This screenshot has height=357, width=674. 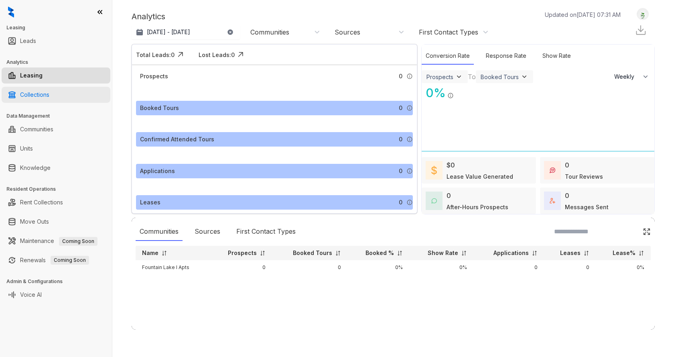 I want to click on div: Conversion Rate, so click(x=448, y=56).